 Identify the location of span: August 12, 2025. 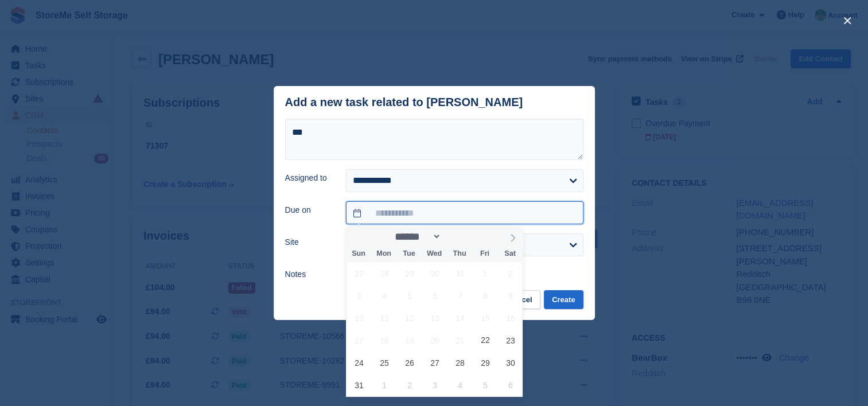
(409, 318).